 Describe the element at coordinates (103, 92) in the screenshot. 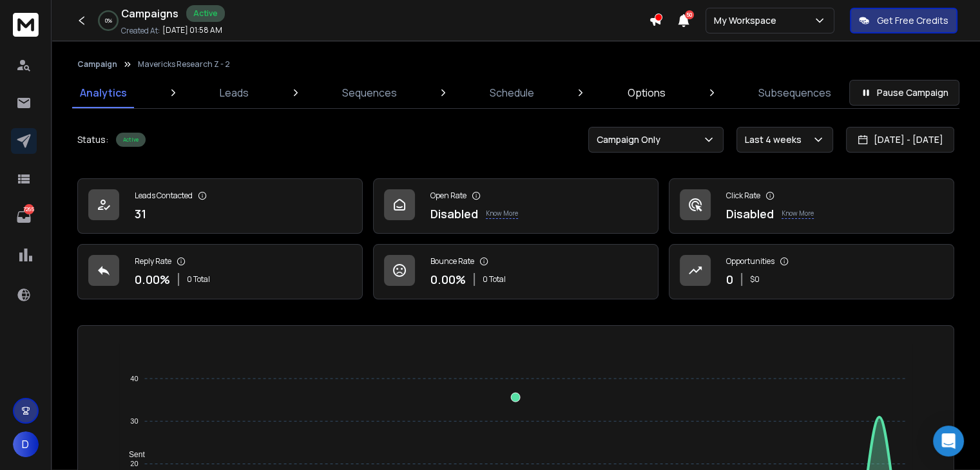

I see `p: Analytics` at that location.